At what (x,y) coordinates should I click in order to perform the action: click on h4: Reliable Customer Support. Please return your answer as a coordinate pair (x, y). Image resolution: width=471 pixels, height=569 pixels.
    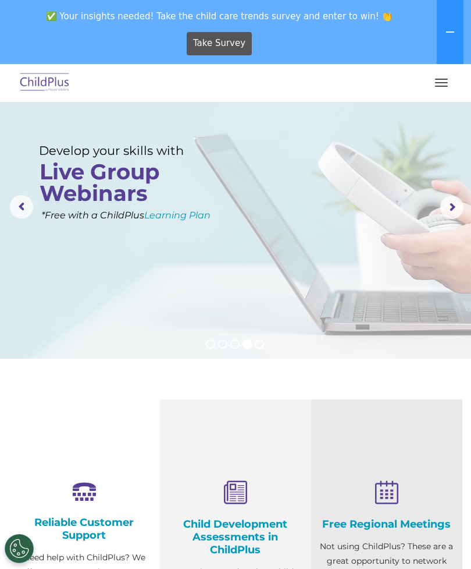
    Looking at the image, I should click on (84, 528).